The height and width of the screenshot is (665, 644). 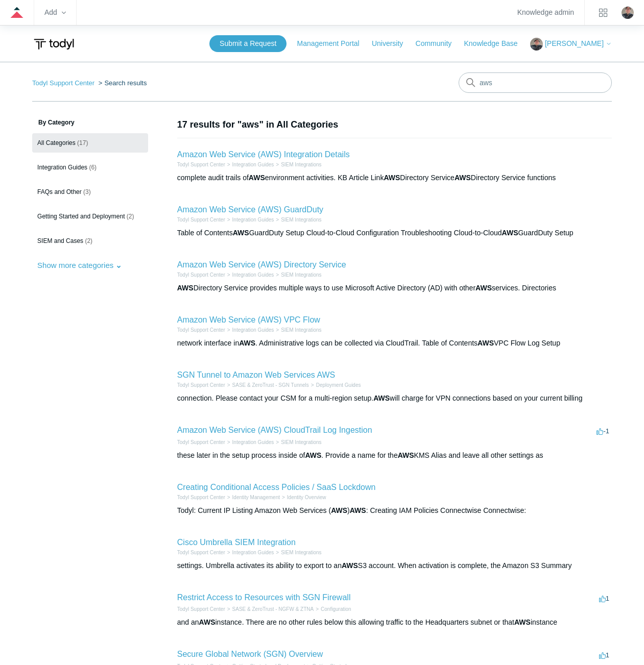 What do you see at coordinates (90, 143) in the screenshot?
I see `a: All Categories (17)` at bounding box center [90, 143].